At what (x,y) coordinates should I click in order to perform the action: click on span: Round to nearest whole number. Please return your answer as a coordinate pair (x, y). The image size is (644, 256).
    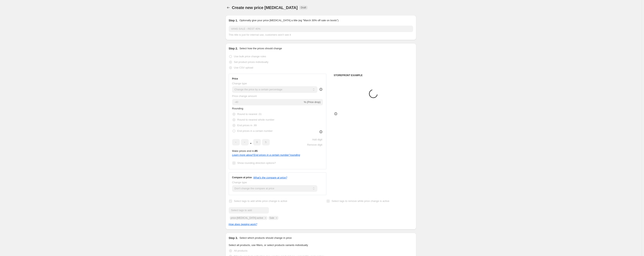
    Looking at the image, I should click on (256, 120).